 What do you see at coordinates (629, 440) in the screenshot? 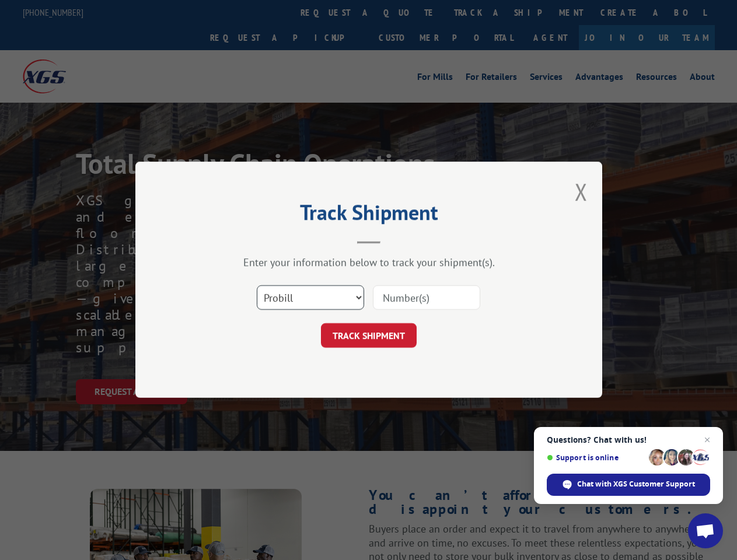
I see `span: Questions? Chat with us!` at bounding box center [629, 440].